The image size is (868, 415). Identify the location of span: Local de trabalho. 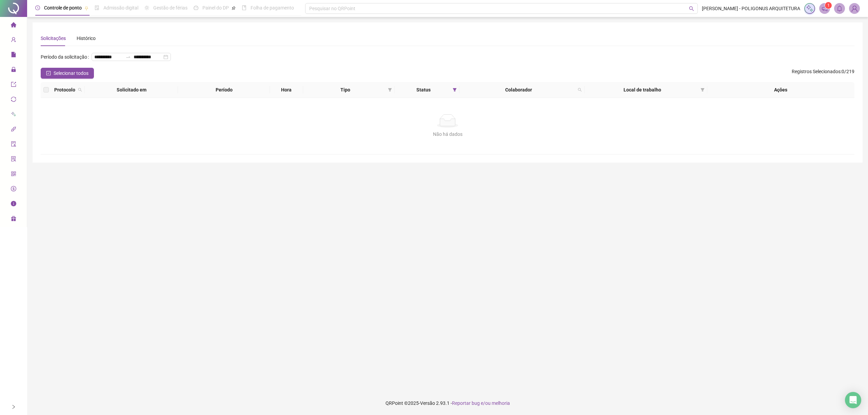
(643, 90).